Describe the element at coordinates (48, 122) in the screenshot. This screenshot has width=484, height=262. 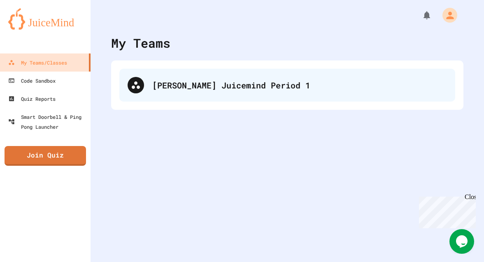
I see `div: Smart Doorbell & Ping Pong Launcher` at that location.